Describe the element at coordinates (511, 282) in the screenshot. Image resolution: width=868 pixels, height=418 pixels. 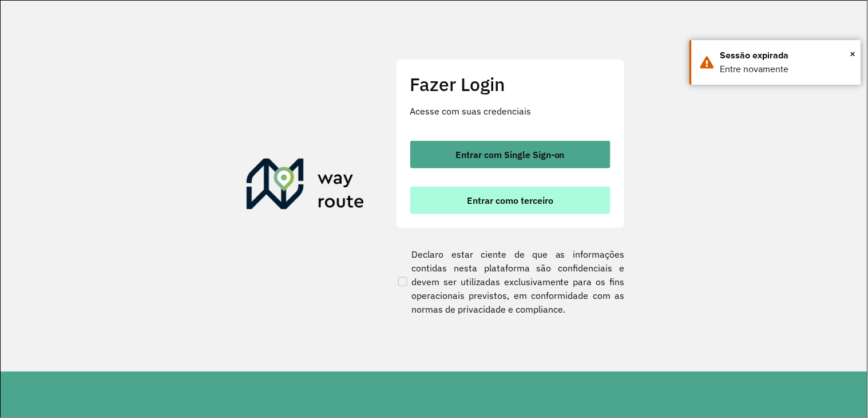
I see `label: Declaro estar ciente de que as informações contidas nesta plataforma são confidenciais e devem se...` at that location.